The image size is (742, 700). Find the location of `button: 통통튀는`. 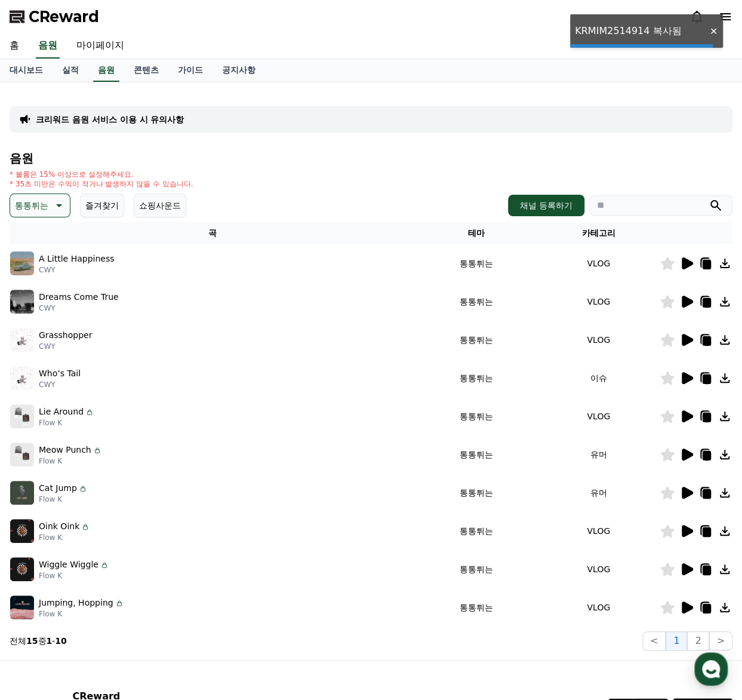

button: 통통튀는 is located at coordinates (40, 206).